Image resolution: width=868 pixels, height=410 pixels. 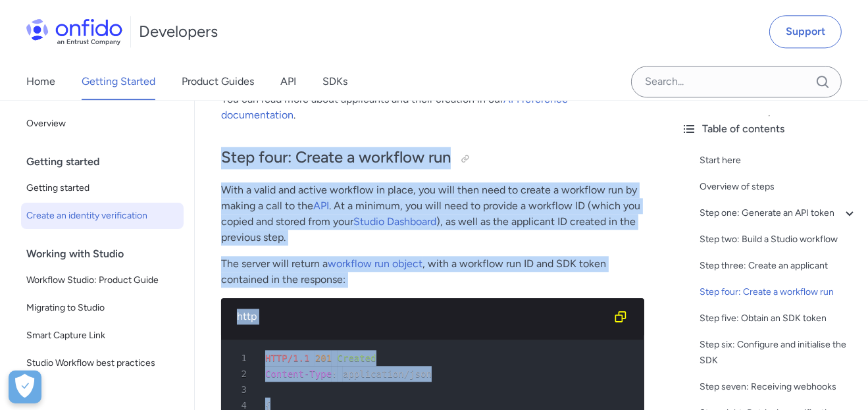 What do you see at coordinates (357, 359) in the screenshot?
I see `span: Created` at bounding box center [357, 359].